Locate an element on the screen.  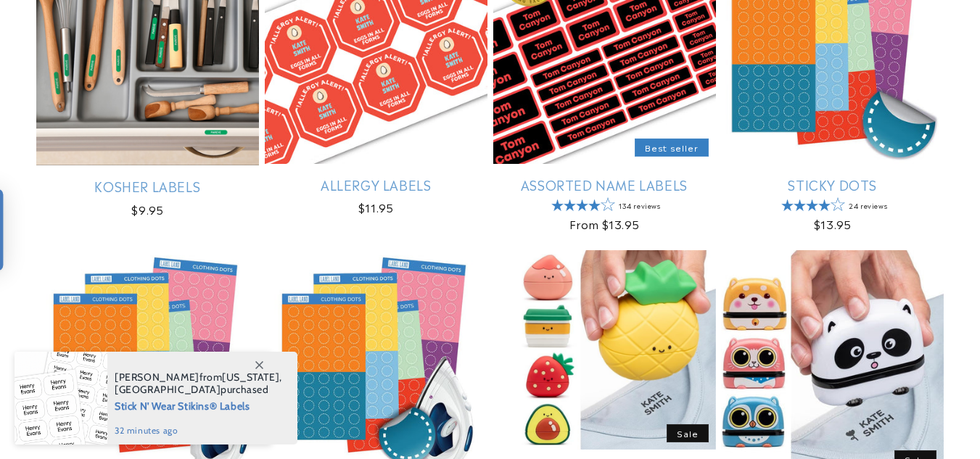
a: Kosher Labels is located at coordinates (147, 186).